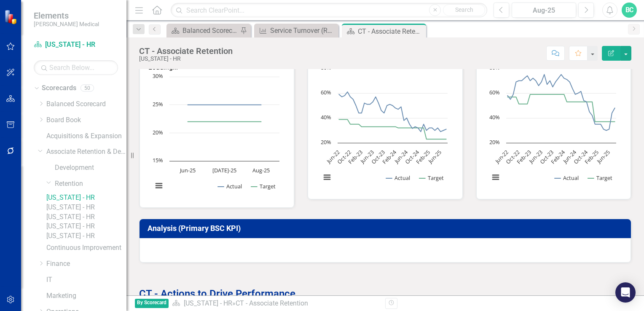  I want to click on a: Balanced Scorecard, so click(87, 104).